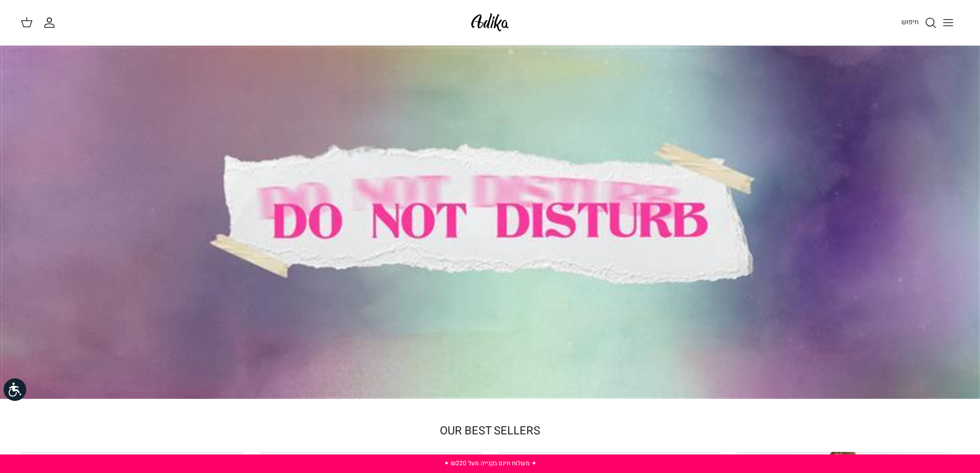 Image resolution: width=980 pixels, height=473 pixels. What do you see at coordinates (910, 22) in the screenshot?
I see `span: חיפוש` at bounding box center [910, 22].